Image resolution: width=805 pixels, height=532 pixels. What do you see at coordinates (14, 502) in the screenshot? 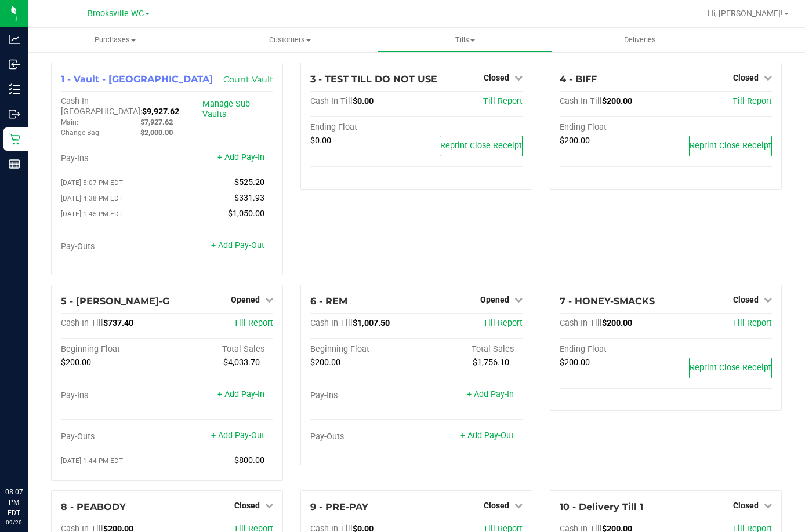
I see `p: 08:07 PM EDT` at bounding box center [14, 502].